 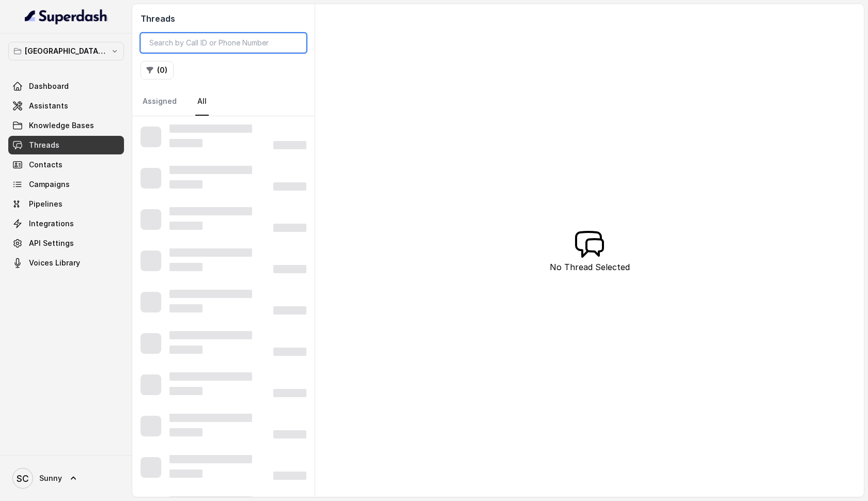 I want to click on a: Assistants, so click(x=66, y=106).